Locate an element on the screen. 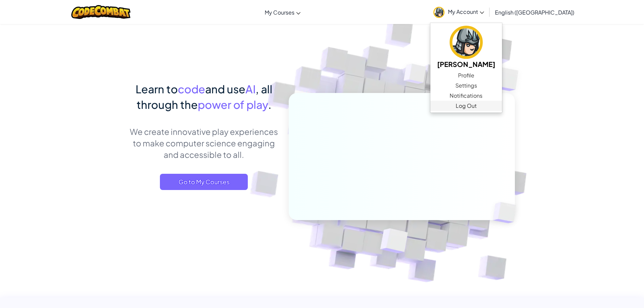 The width and height of the screenshot is (644, 308). p: We create innovative play experiences to make computer science engaging and accessible to all. is located at coordinates (204, 143).